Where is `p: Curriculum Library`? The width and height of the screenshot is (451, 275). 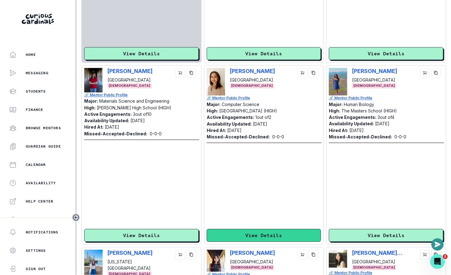 p: Curriculum Library is located at coordinates (48, 220).